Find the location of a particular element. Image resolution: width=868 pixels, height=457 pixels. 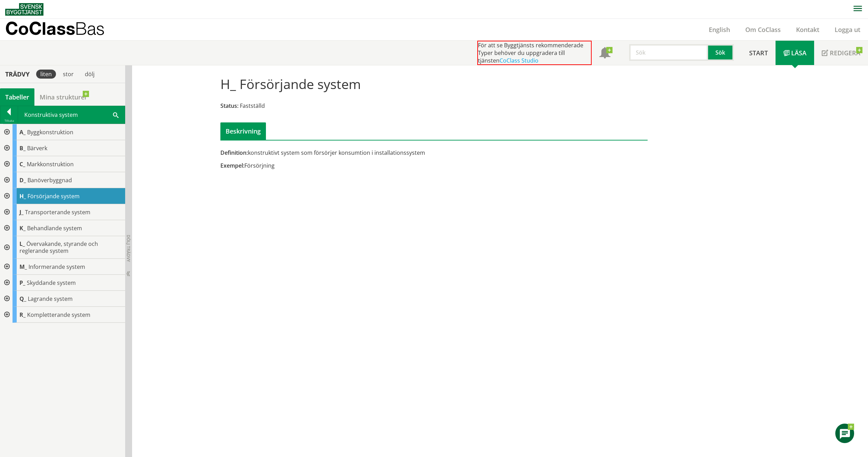

div: stor is located at coordinates (68, 74).